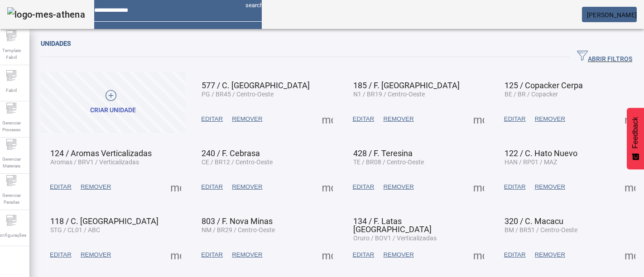 This screenshot has height=277, width=644. I want to click on span: 124 / Aromas Verticalizadas, so click(101, 153).